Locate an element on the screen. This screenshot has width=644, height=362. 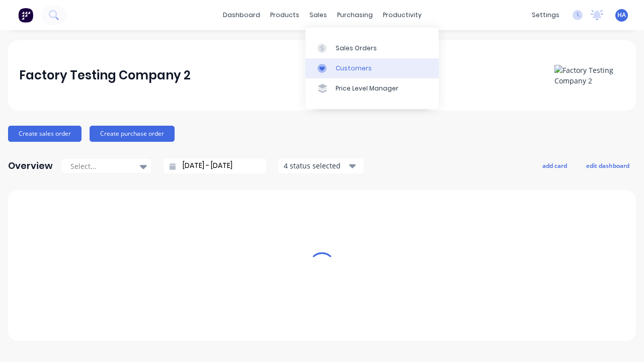
div: products is located at coordinates (285, 15).